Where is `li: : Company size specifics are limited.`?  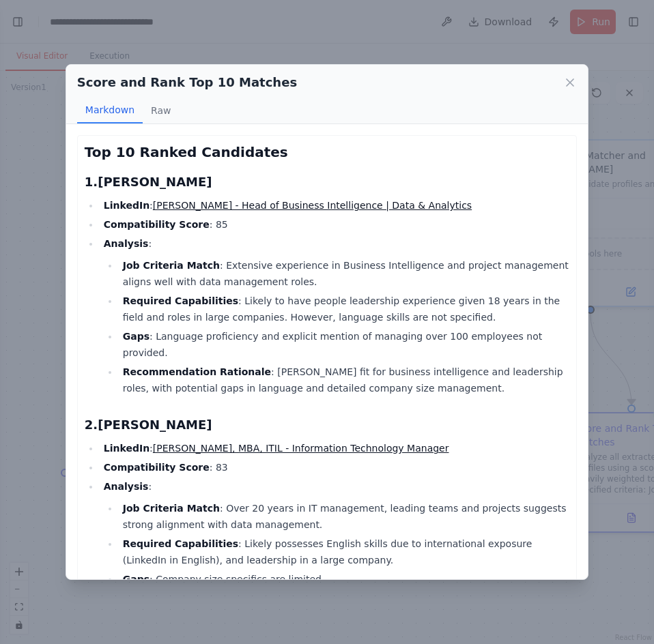 li: : Company size specifics are limited. is located at coordinates (344, 580).